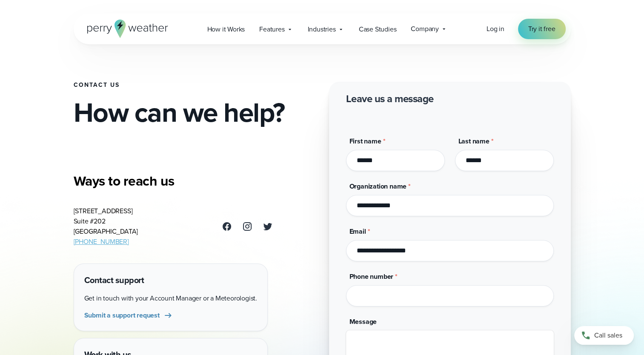 This screenshot has width=644, height=355. Describe the element at coordinates (425, 29) in the screenshot. I see `span: Company` at that location.